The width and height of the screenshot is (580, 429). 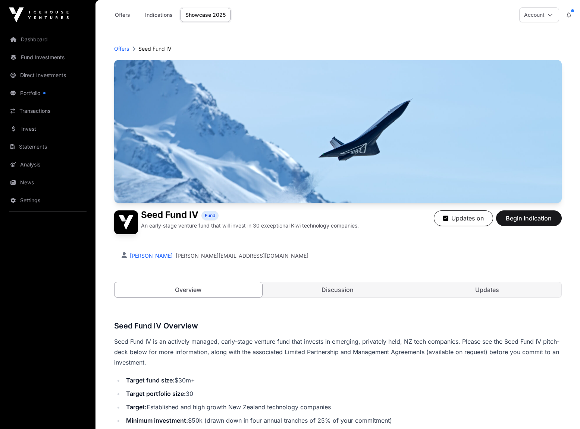 What do you see at coordinates (343, 407) in the screenshot?
I see `li: Established and high growth New Zealand technology companies` at bounding box center [343, 407].